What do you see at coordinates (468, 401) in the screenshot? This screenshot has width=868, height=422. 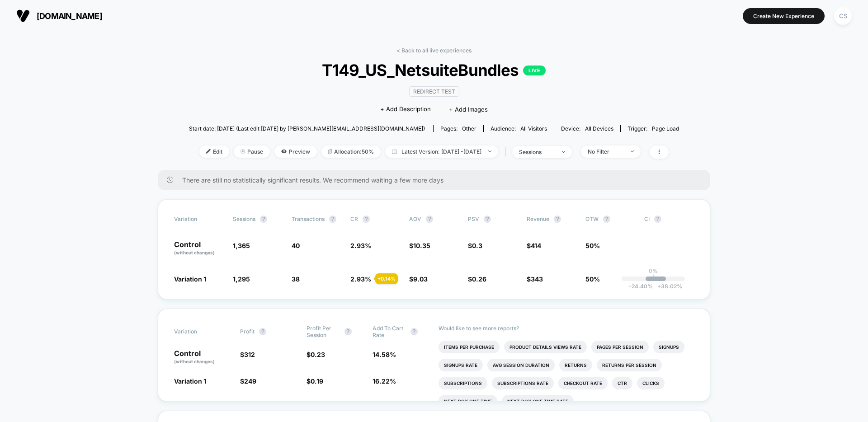 I see `li: Next Box One Time` at bounding box center [468, 401].